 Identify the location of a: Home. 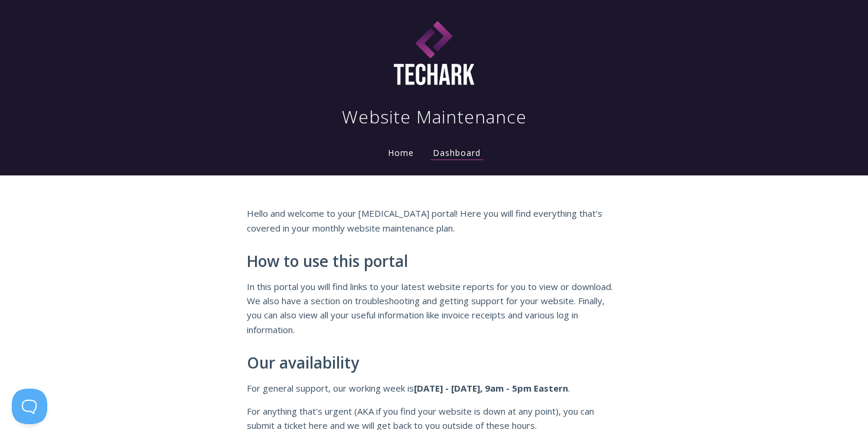
(401, 152).